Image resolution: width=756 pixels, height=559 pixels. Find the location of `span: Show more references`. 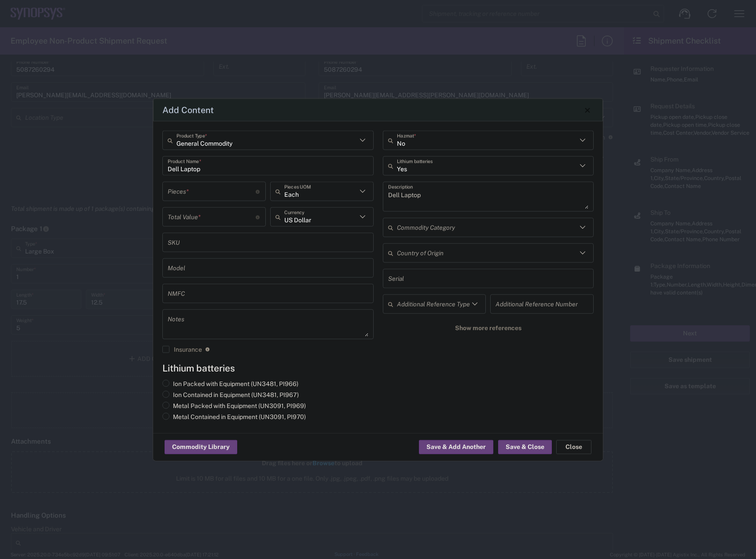

span: Show more references is located at coordinates (488, 328).